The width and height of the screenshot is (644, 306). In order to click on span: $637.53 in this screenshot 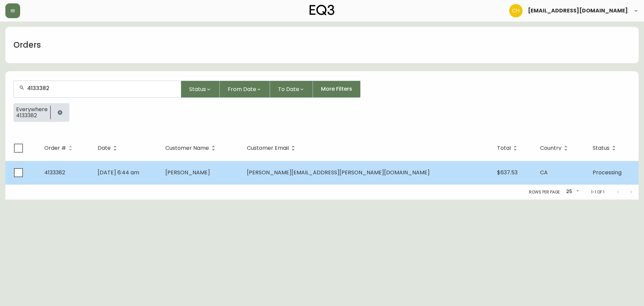, I will do `click(507, 172)`.